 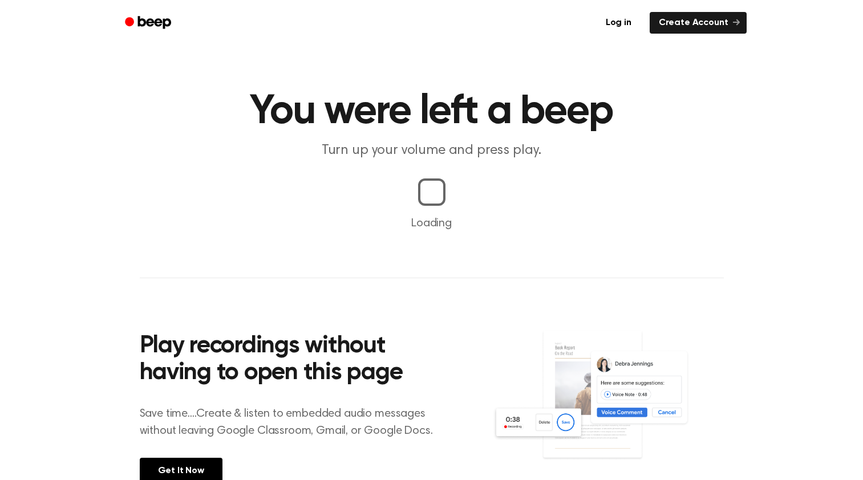 I want to click on p: Turn up your volume and press play., so click(x=432, y=151).